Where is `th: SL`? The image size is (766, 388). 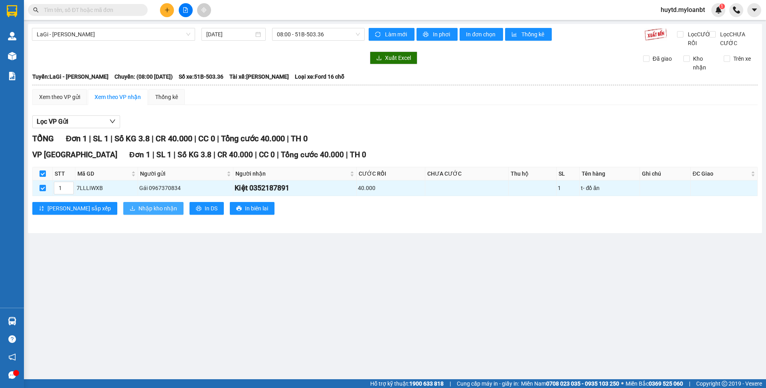
th: SL is located at coordinates (568, 173).